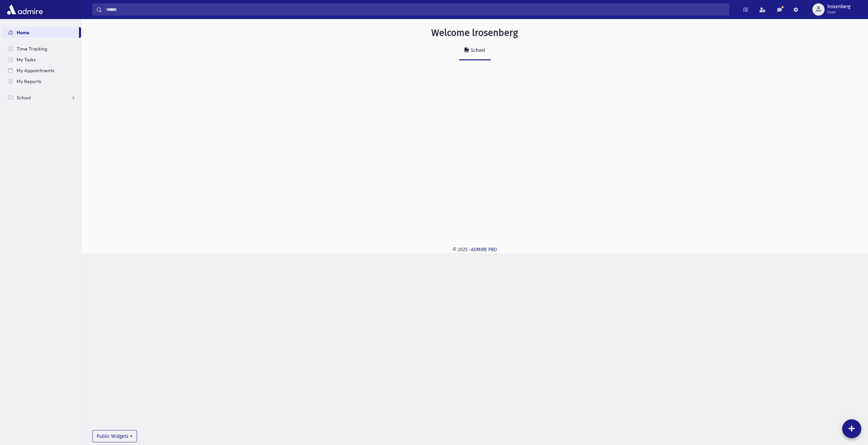  Describe the element at coordinates (484, 250) in the screenshot. I see `a: ADMIRE PRO` at that location.